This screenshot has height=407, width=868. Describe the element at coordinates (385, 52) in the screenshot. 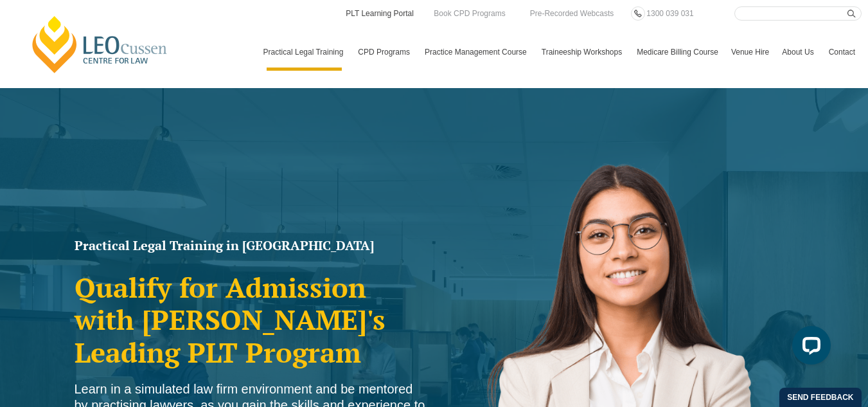

I see `a: CPD Programs` at that location.